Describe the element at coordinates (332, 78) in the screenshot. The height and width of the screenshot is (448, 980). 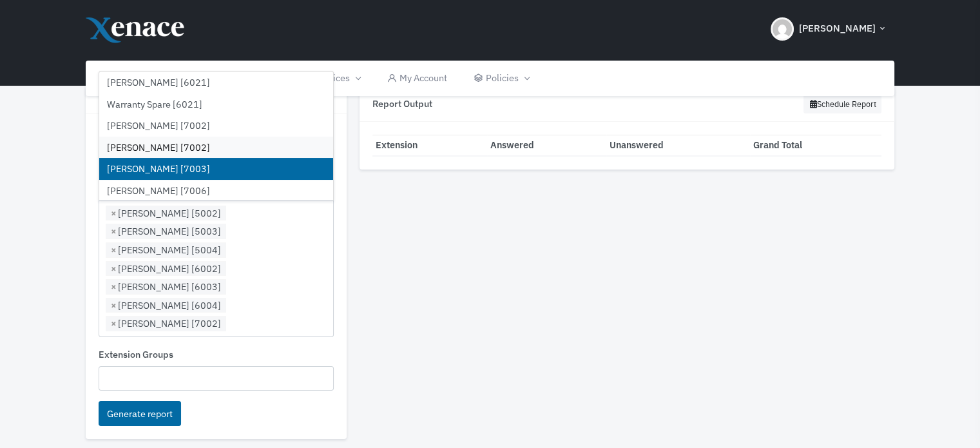
I see `a: Services` at that location.